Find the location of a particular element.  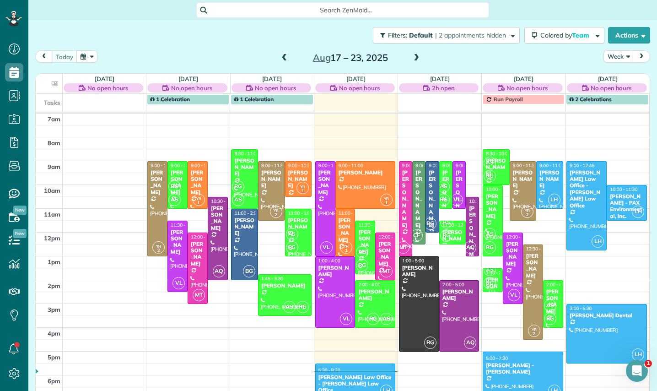

span: BG is located at coordinates (249, 271).